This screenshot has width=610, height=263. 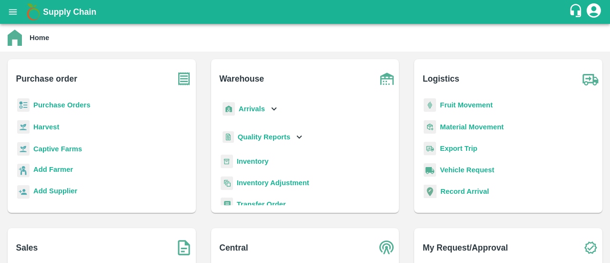 I want to click on img: farmer, so click(x=23, y=170).